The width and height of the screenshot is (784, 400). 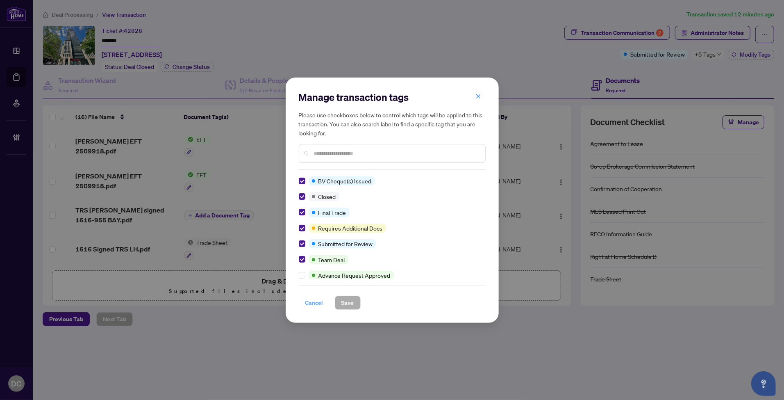 What do you see at coordinates (345, 243) in the screenshot?
I see `span: Submitted for Review` at bounding box center [345, 243].